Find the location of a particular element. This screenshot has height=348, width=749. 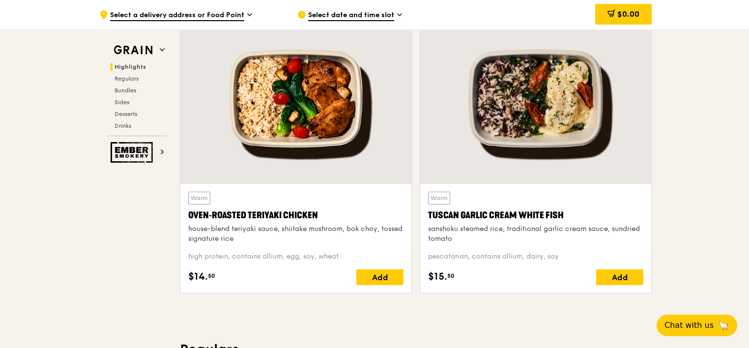

span: Select a delivery address or Food Point is located at coordinates (177, 16).